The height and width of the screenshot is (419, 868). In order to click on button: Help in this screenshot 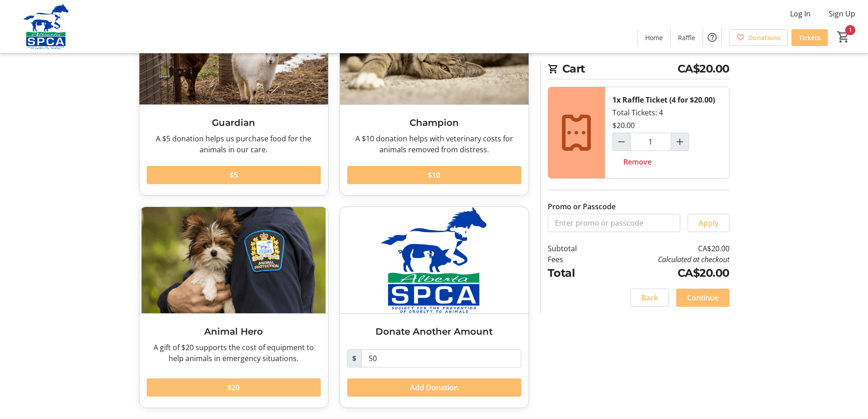, I will do `click(712, 38)`.